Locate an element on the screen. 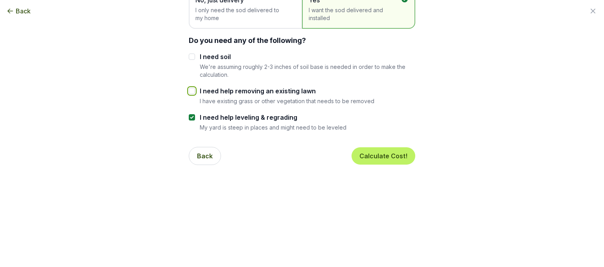  label: I need soil is located at coordinates (307, 57).